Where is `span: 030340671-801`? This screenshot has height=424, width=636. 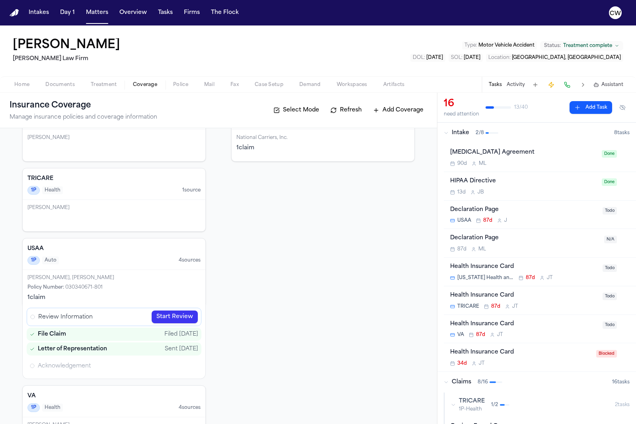 span: 030340671-801 is located at coordinates (84, 288).